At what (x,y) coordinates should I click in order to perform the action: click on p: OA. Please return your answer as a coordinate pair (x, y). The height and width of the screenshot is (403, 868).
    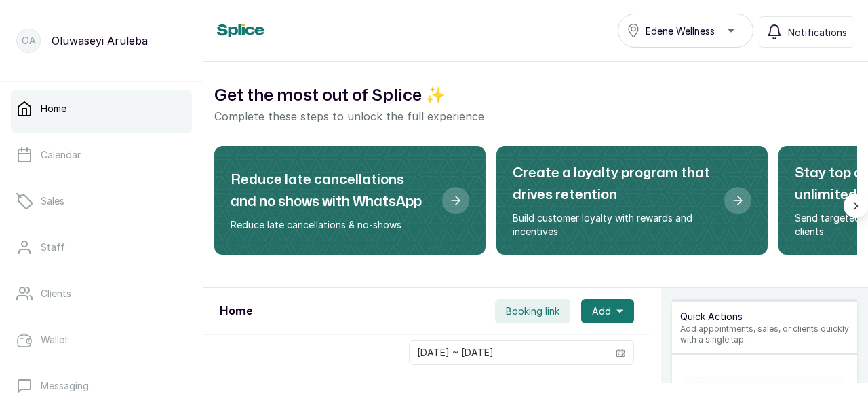
    Looking at the image, I should click on (29, 41).